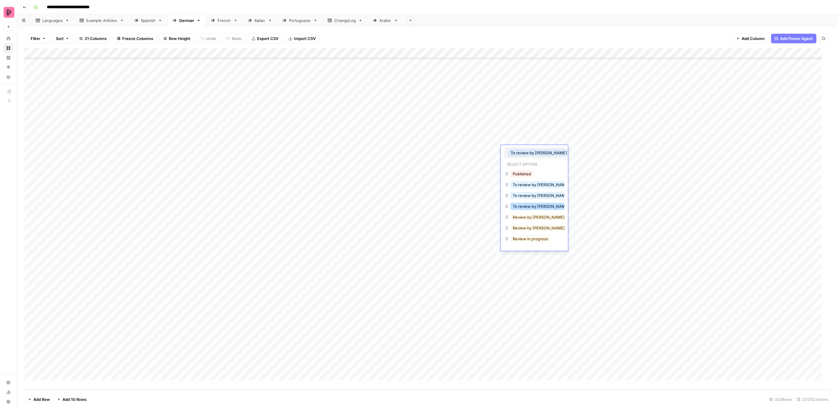  Describe the element at coordinates (75, 399) in the screenshot. I see `span: Add 10 Rows` at that location.